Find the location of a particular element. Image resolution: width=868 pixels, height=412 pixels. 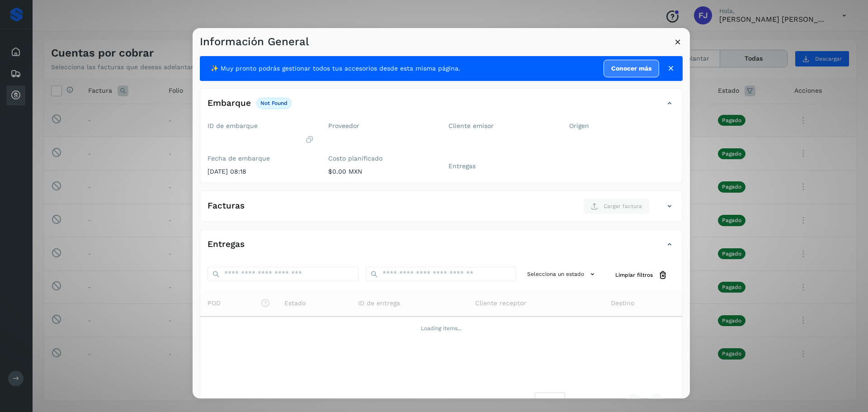

h4: Entregas is located at coordinates (226, 245).